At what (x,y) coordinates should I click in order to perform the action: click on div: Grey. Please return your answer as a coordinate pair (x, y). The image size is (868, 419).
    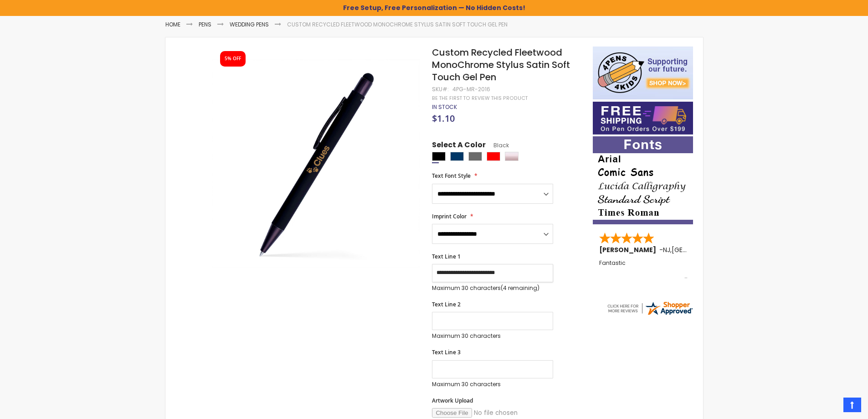
    Looking at the image, I should click on (476, 157).